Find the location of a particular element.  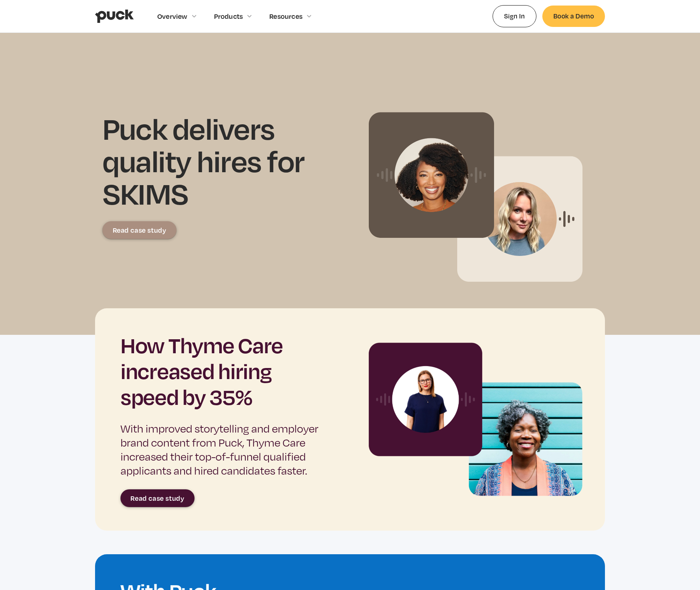

h1: Puck delivers quality hires for SKIMS is located at coordinates (225, 160).